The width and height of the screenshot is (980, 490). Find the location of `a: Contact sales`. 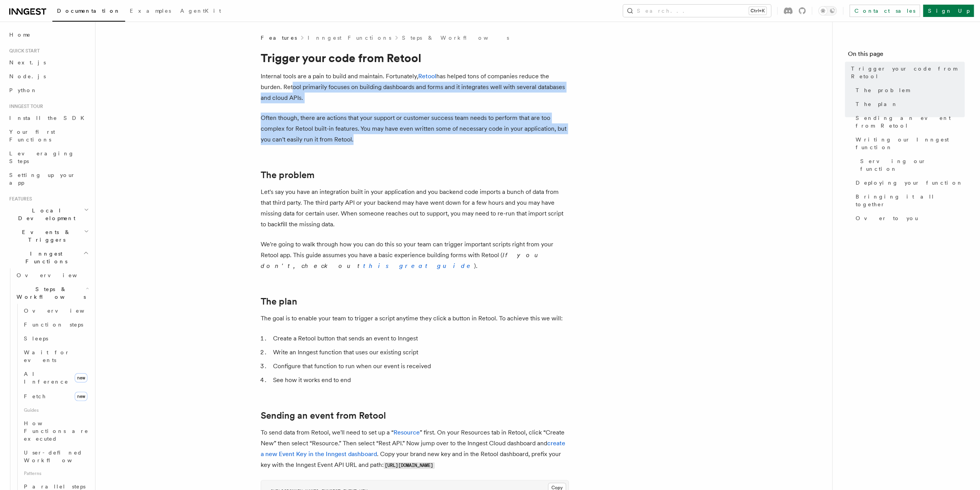

a: Contact sales is located at coordinates (885, 11).